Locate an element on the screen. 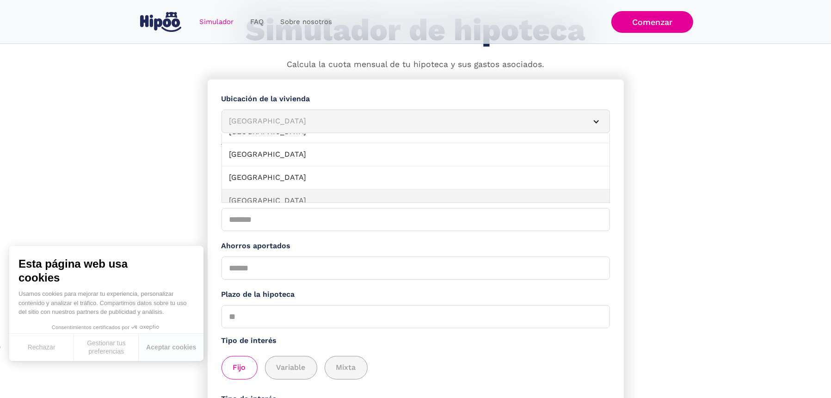 This screenshot has height=398, width=831. label: Tipo de interés is located at coordinates (416, 341).